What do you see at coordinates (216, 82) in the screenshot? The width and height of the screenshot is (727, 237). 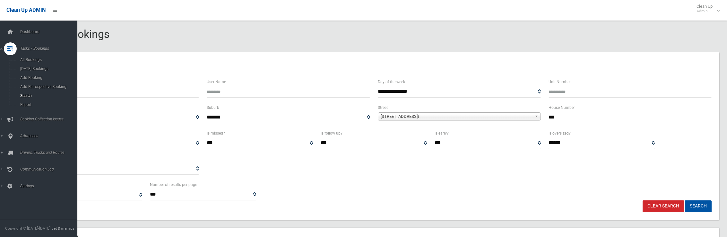 I see `label: User Name` at bounding box center [216, 82].